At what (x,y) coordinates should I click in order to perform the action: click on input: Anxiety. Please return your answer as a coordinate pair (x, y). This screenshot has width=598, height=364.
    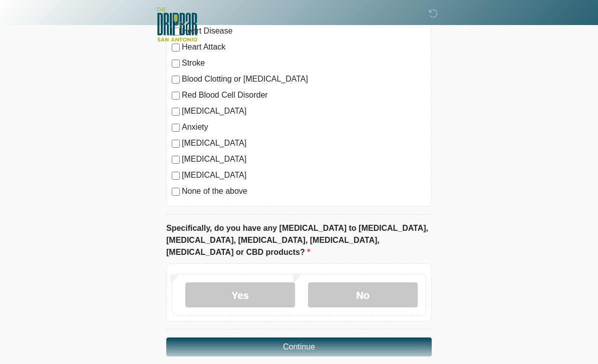
    Looking at the image, I should click on (176, 128).